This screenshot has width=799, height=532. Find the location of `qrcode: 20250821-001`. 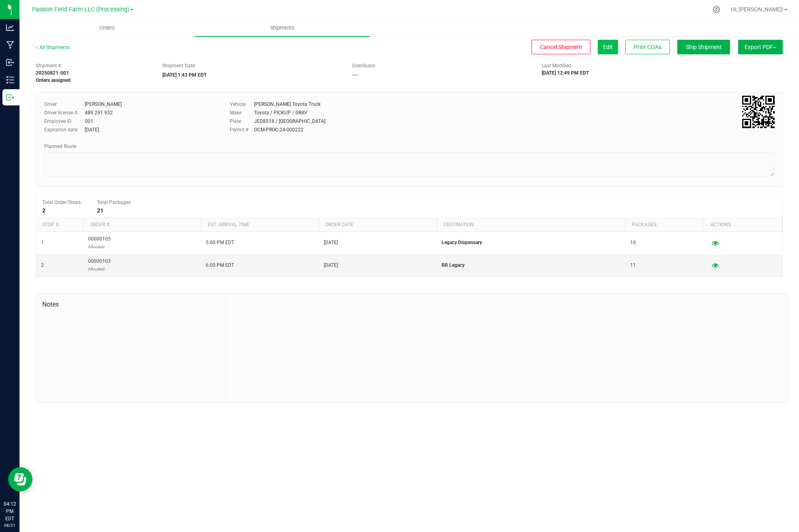

qrcode: 20250821-001 is located at coordinates (759, 112).